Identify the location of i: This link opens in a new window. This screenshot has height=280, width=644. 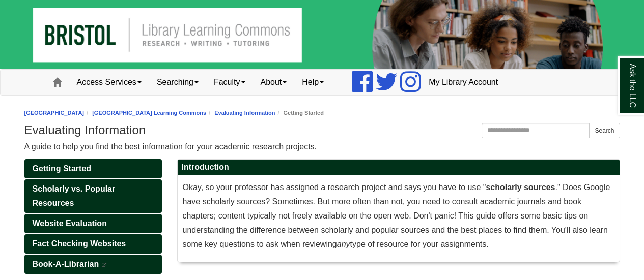
(104, 265).